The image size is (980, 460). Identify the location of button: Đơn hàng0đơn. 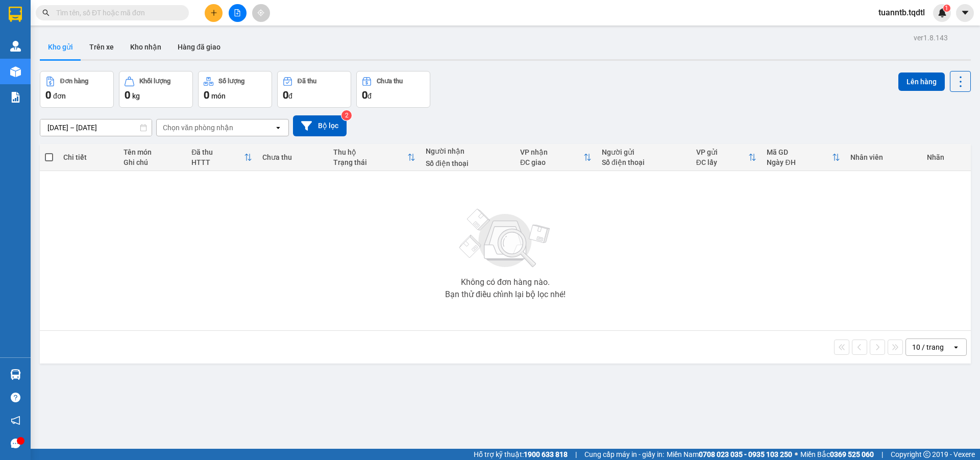
(76, 89).